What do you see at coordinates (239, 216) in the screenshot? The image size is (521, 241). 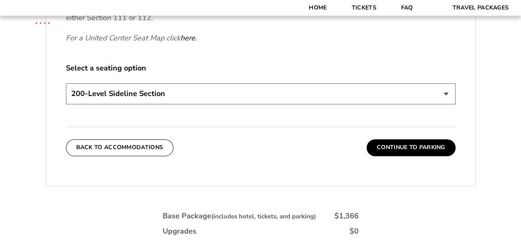 I see `div: Base Package` at bounding box center [239, 216].